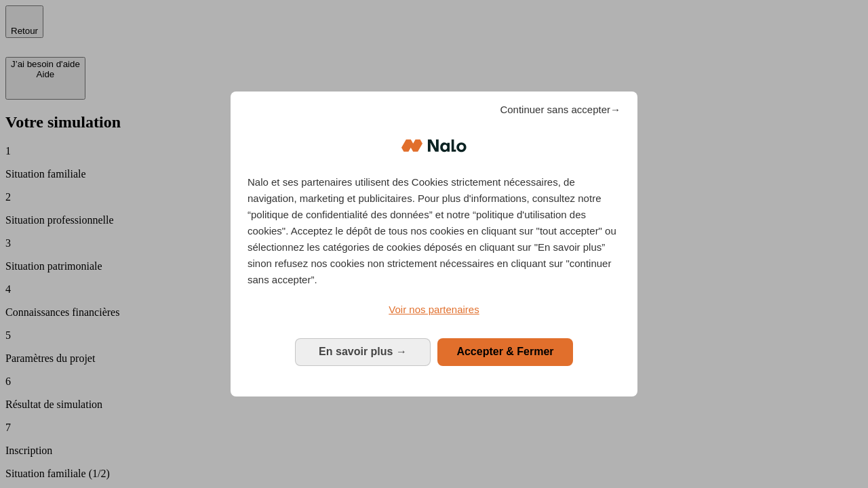  Describe the element at coordinates (434, 146) in the screenshot. I see `img: Logo` at that location.